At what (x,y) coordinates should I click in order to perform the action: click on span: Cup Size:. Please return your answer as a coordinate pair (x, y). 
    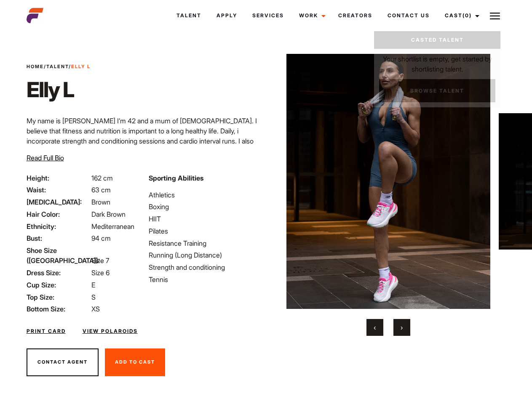
    Looking at the image, I should click on (58, 285).